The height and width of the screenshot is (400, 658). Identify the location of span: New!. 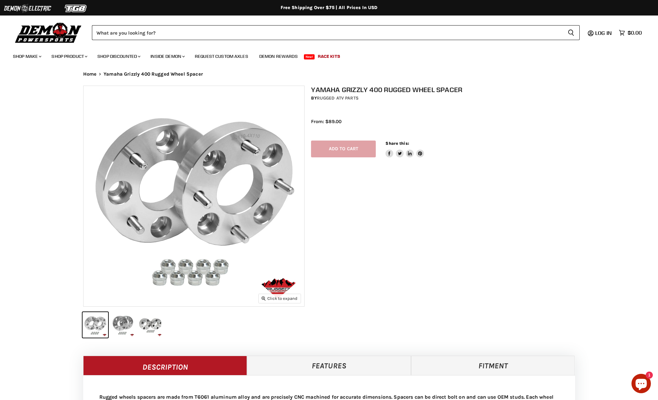
(309, 57).